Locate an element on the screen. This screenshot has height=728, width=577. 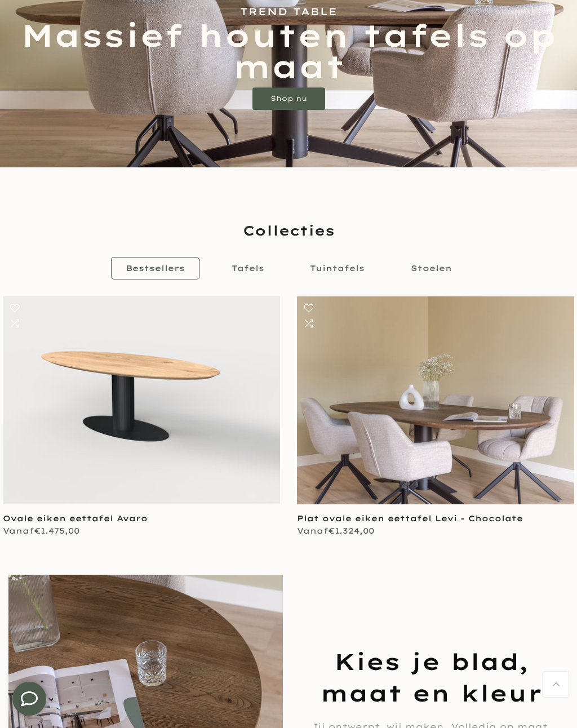
span: Bestsellers is located at coordinates (155, 269).